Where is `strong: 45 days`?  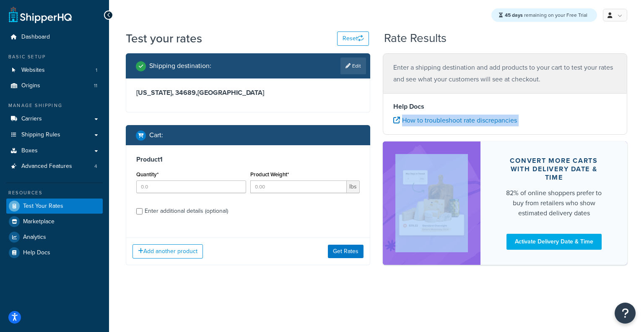 strong: 45 days is located at coordinates (514, 15).